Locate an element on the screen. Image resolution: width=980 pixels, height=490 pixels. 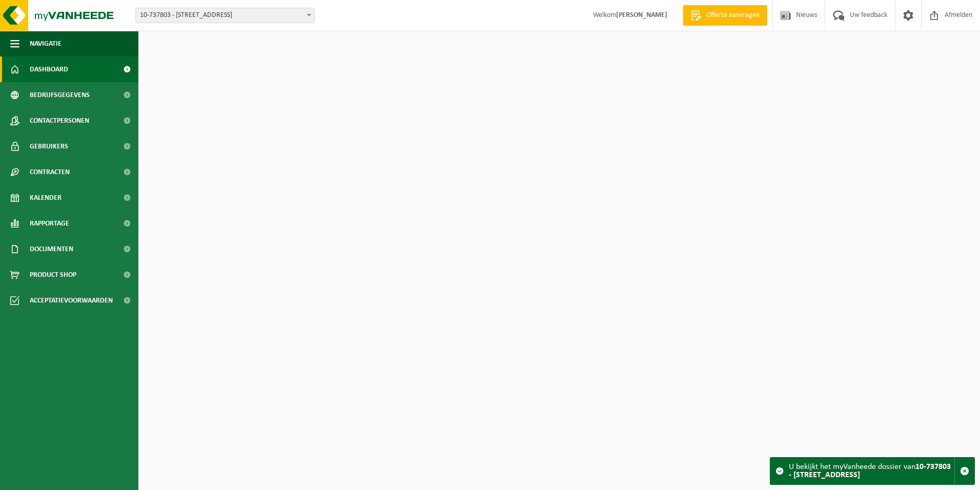
span: Acceptatievoorwaarden is located at coordinates (71, 300).